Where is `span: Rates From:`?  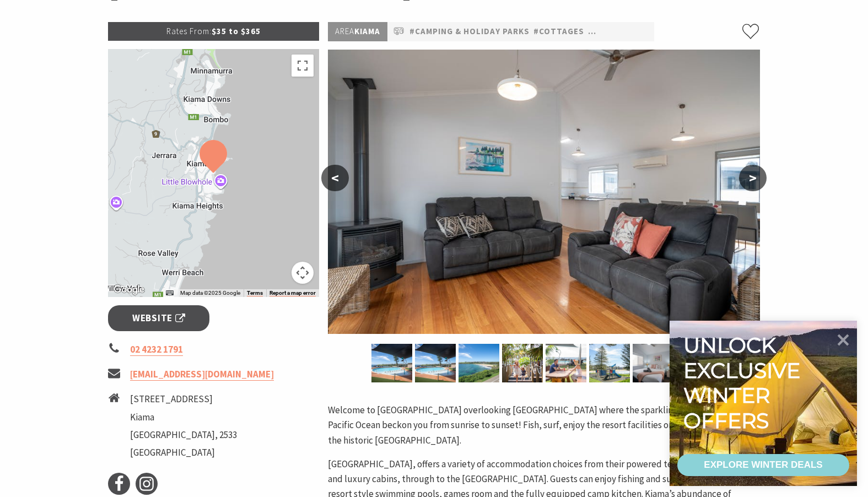 span: Rates From: is located at coordinates (189, 31).